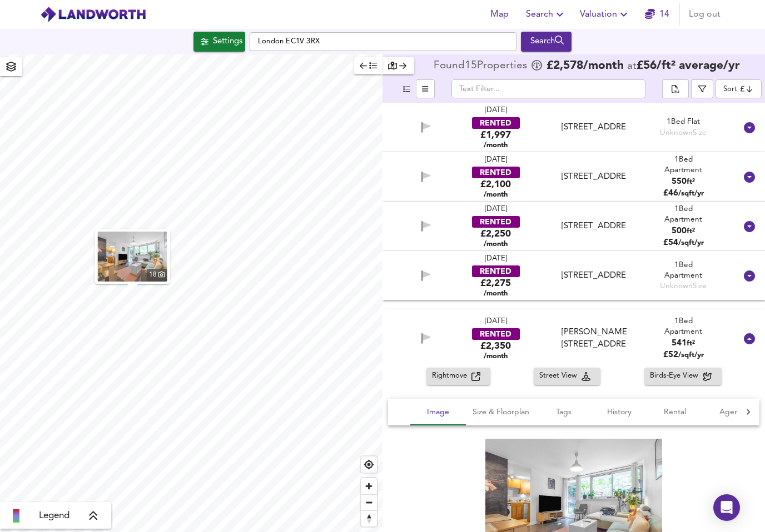 This screenshot has width=765, height=532. I want to click on div: Settings, so click(227, 41).